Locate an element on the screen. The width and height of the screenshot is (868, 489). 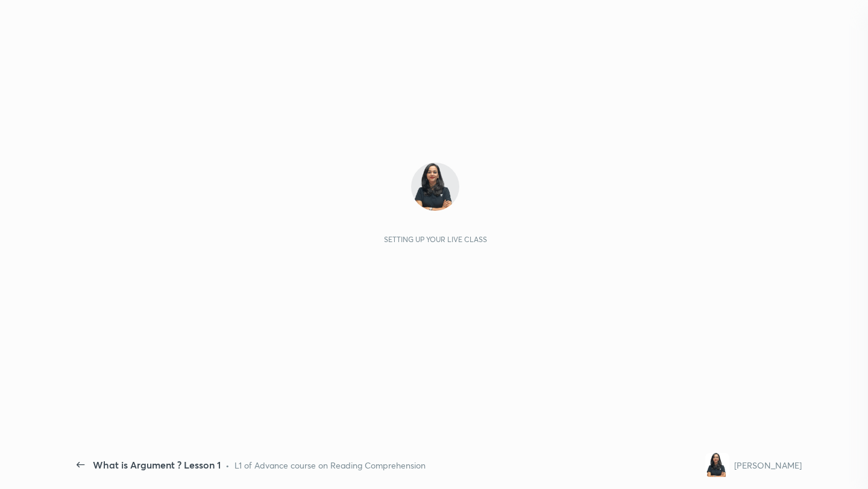
div: L1 of Advance course on Reading Comprehension is located at coordinates (330, 465).